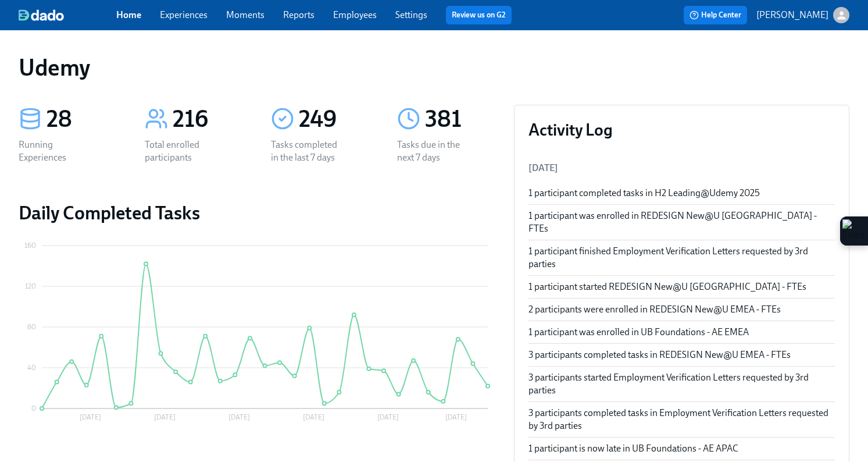 The image size is (868, 462). I want to click on div: Tasks completed in the last 7 days, so click(308, 151).